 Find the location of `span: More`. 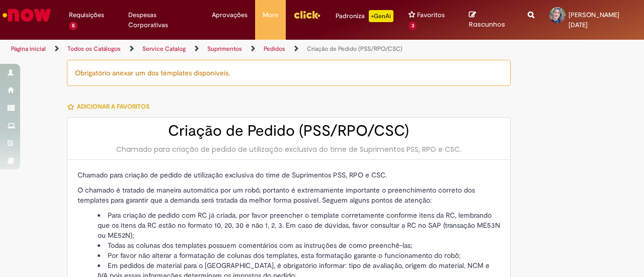

span: More is located at coordinates (271, 15).